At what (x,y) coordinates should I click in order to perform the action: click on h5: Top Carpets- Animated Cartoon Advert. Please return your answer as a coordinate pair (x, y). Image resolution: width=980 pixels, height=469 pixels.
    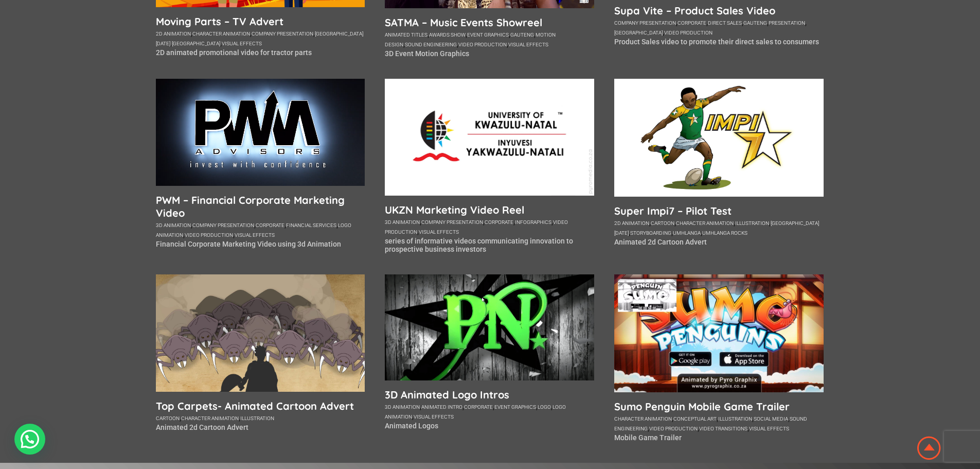
    Looking at the image, I should click on (261, 406).